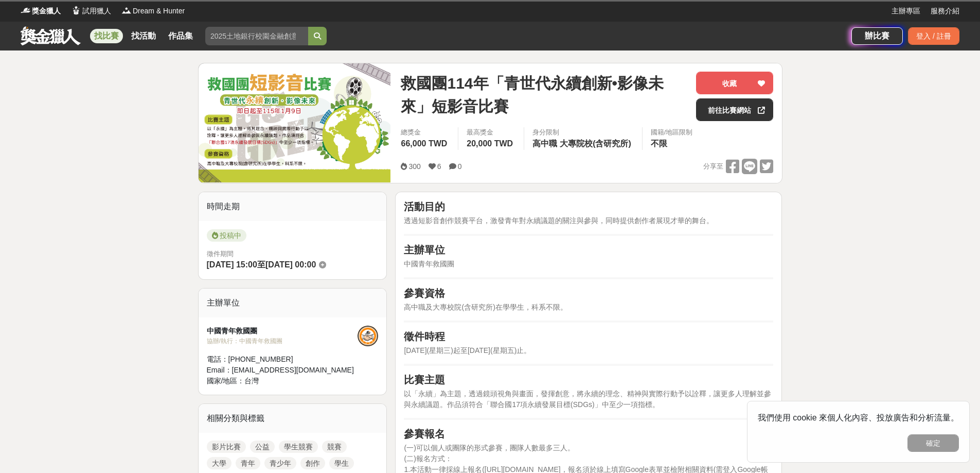 The height and width of the screenshot is (473, 980). Describe the element at coordinates (858, 417) in the screenshot. I see `span: 我們使用 cookie 來個人化內容、投放廣告和分析流量。` at that location.